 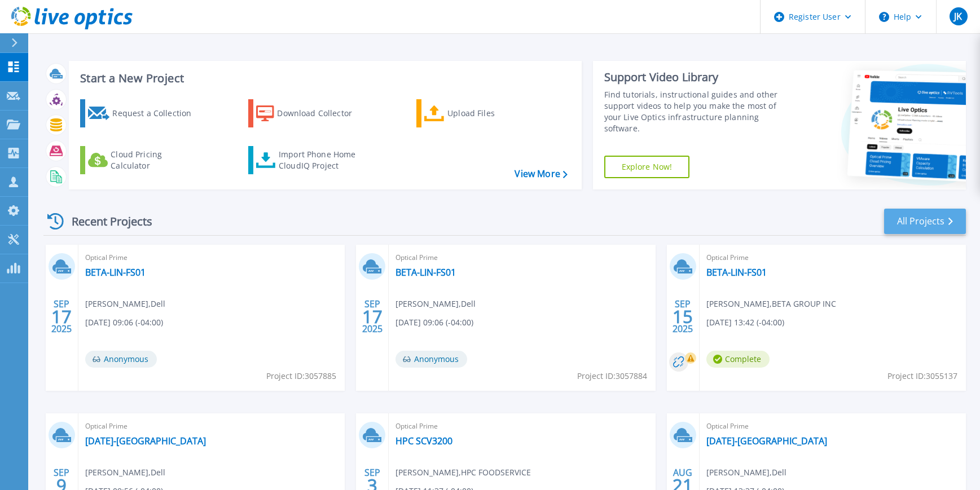 What do you see at coordinates (143, 160) in the screenshot?
I see `a: Cloud Pricing Calculator` at bounding box center [143, 160].